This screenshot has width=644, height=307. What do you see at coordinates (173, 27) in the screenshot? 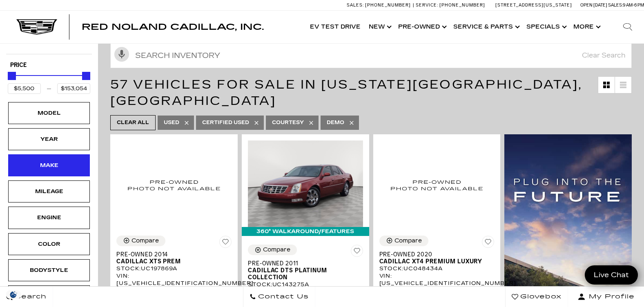
I see `span: Red Noland Cadillac, Inc.` at bounding box center [173, 27].